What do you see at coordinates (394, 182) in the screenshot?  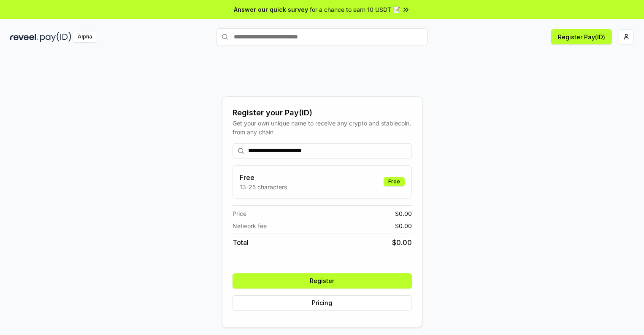 I see `div: Free` at bounding box center [394, 182].